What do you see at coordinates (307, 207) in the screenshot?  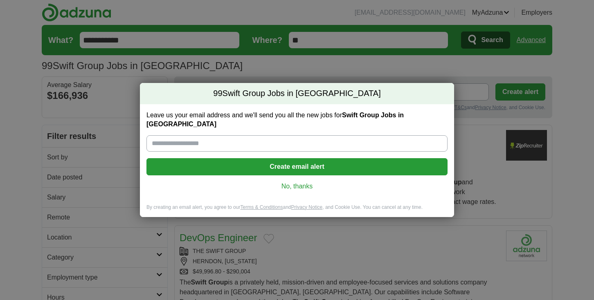 I see `a: Privacy Notice` at bounding box center [307, 207].